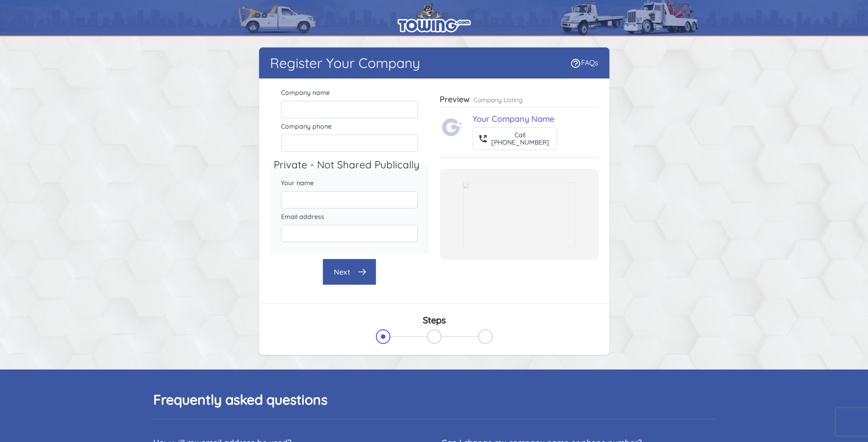 This screenshot has height=442, width=868. I want to click on legend: Private - Not Shared Publically, so click(353, 165).